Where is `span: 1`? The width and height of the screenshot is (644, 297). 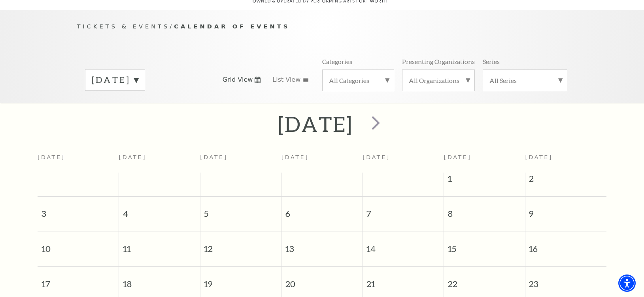 span: 1 is located at coordinates (484, 180).